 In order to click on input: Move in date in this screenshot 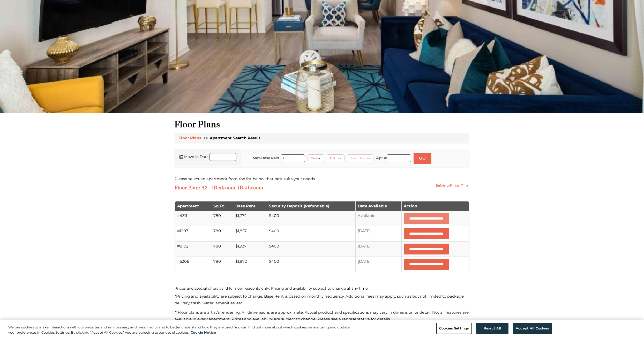, I will do `click(223, 157)`.